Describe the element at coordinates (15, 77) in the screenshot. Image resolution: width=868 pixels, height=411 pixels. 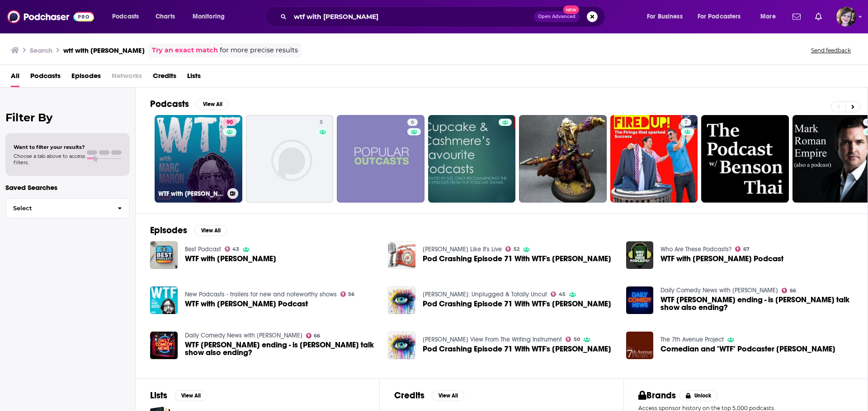
I see `span: All` at that location.